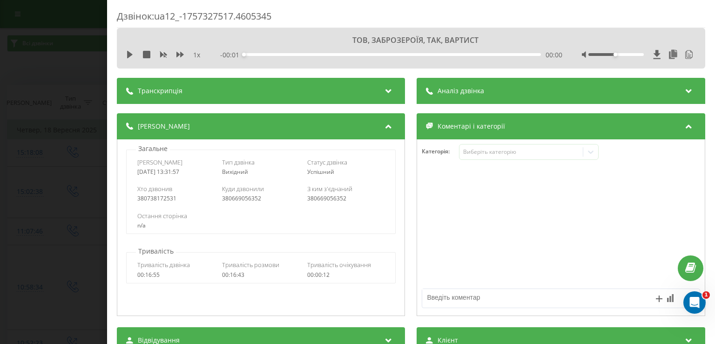 This screenshot has width=715, height=344. What do you see at coordinates (162, 216) in the screenshot?
I see `span: Остання сторінка` at bounding box center [162, 216].